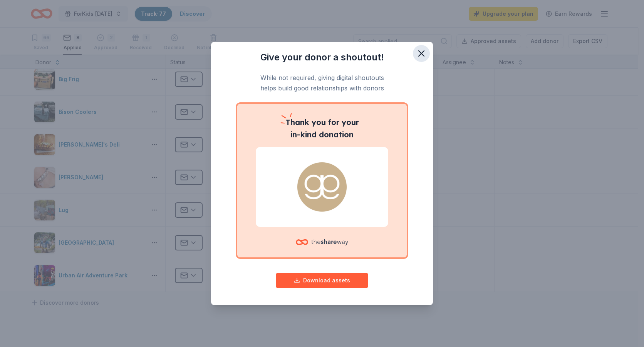 This screenshot has width=644, height=347. Describe the element at coordinates (322, 280) in the screenshot. I see `button: Download assets` at that location.